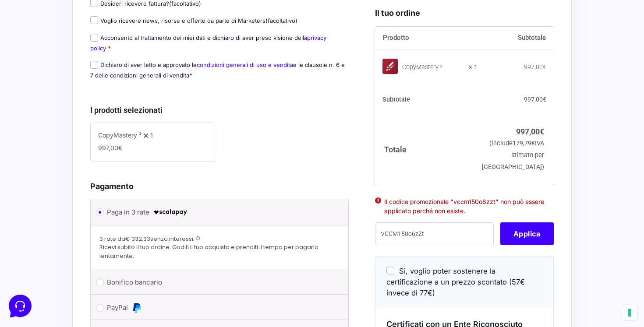 Image resolution: width=644 pixels, height=327 pixels. Describe the element at coordinates (435, 234) in the screenshot. I see `input: Coupon` at that location.